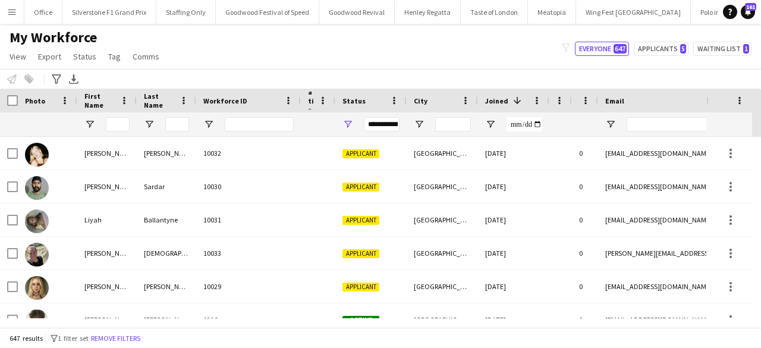 The height and width of the screenshot is (348, 761). What do you see at coordinates (43, 12) in the screenshot?
I see `button: Office` at bounding box center [43, 12].